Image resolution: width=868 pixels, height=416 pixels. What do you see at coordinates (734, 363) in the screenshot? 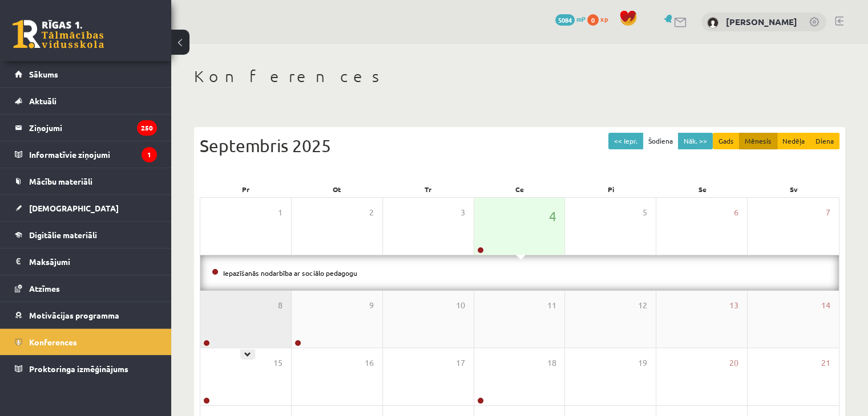
I see `span: 20` at bounding box center [734, 363].